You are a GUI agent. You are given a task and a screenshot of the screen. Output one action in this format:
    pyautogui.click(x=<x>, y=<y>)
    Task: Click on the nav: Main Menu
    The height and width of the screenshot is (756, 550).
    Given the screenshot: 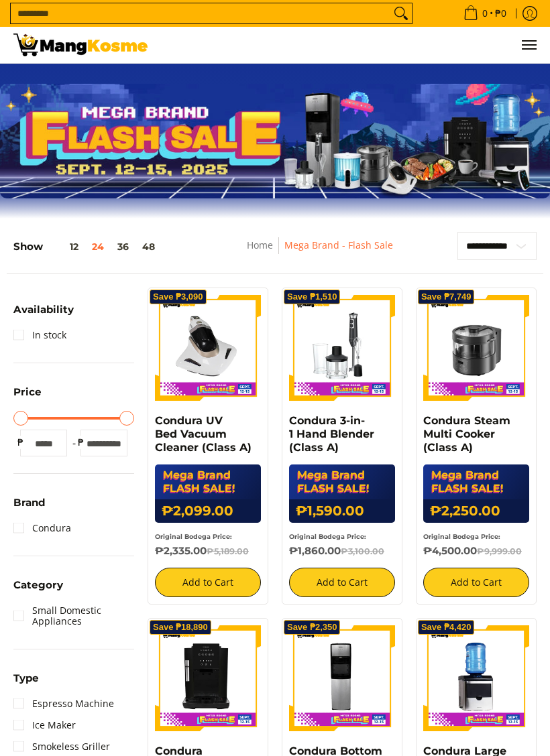 What is the action you would take?
    pyautogui.click(x=349, y=45)
    